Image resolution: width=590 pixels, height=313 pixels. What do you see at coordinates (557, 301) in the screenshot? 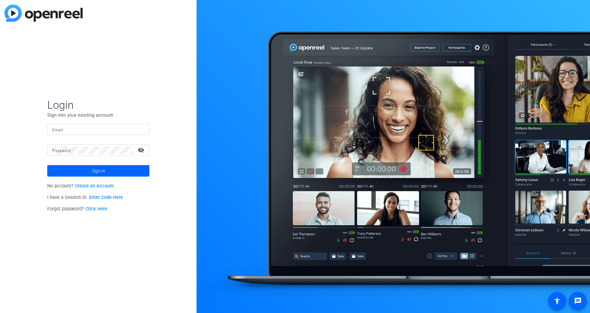
I see `mat-icon: accessibility` at bounding box center [557, 301].